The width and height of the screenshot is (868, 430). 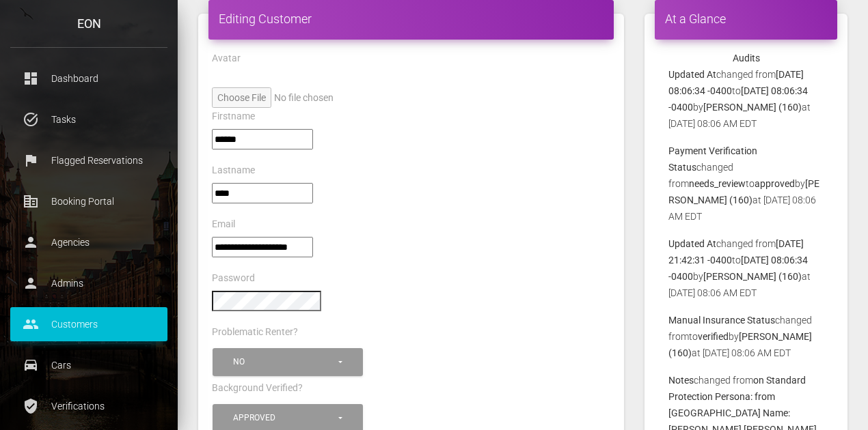 What do you see at coordinates (89, 406) in the screenshot?
I see `p: Verifications` at bounding box center [89, 406].